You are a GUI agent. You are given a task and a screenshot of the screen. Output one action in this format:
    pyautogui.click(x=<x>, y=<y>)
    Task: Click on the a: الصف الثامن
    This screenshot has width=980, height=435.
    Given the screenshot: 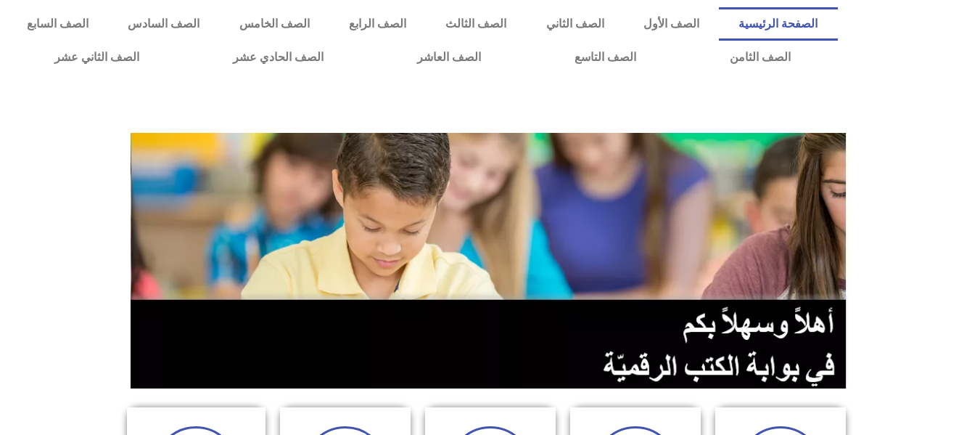 What is the action you would take?
    pyautogui.click(x=760, y=58)
    